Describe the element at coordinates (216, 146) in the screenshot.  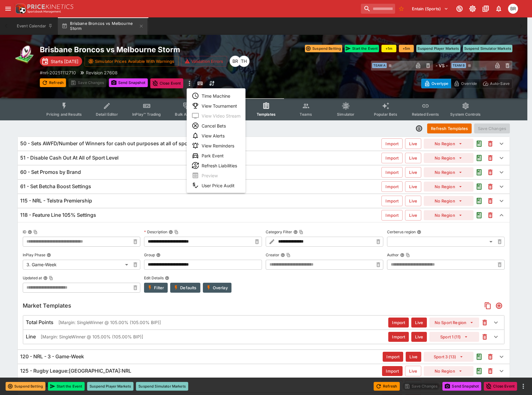
I see `li: View Reminders` at that location.